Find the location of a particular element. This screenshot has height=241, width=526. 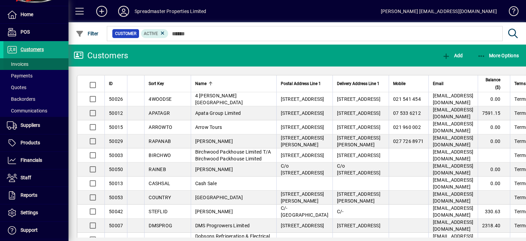

span: 50050 is located at coordinates (116, 169).